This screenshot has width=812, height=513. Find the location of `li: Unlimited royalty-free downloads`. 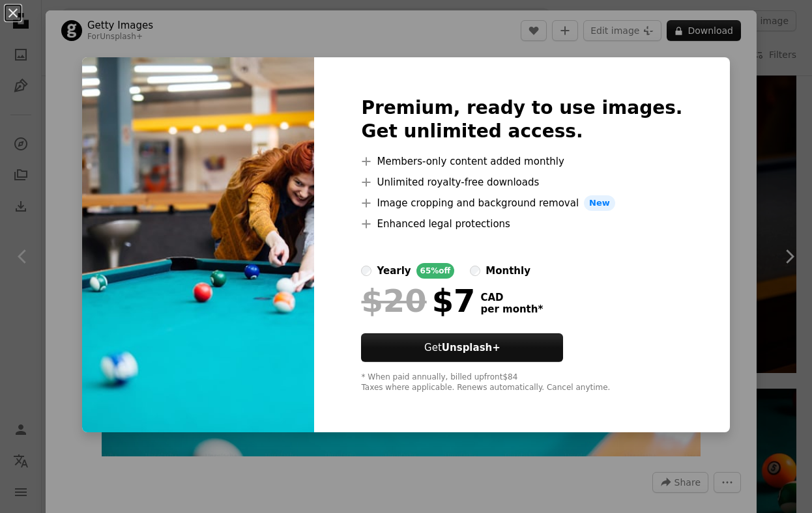

li: Unlimited royalty-free downloads is located at coordinates (521, 183).